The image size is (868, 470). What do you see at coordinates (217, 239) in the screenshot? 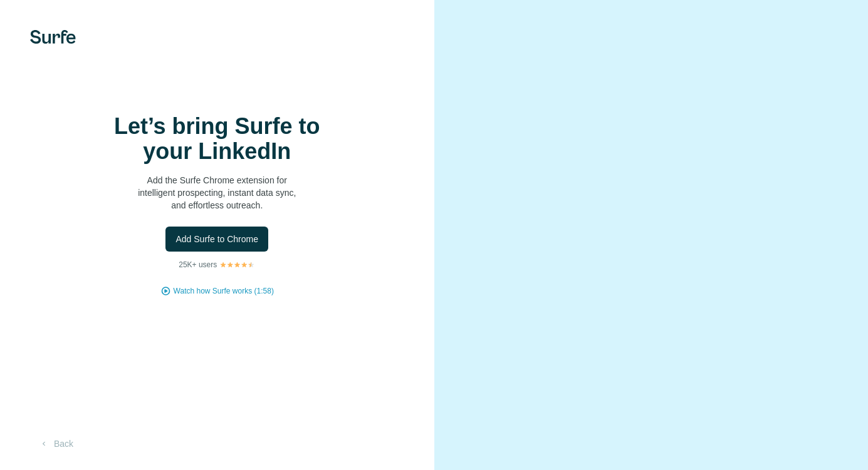
I see `span: Add Surfe to Chrome` at bounding box center [217, 239].